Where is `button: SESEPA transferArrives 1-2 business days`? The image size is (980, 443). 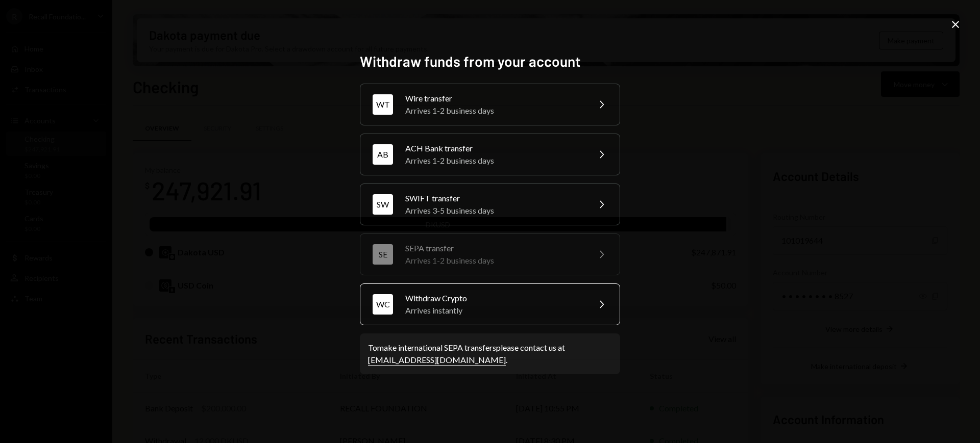
button: SESEPA transferArrives 1-2 business days is located at coordinates (490, 255).